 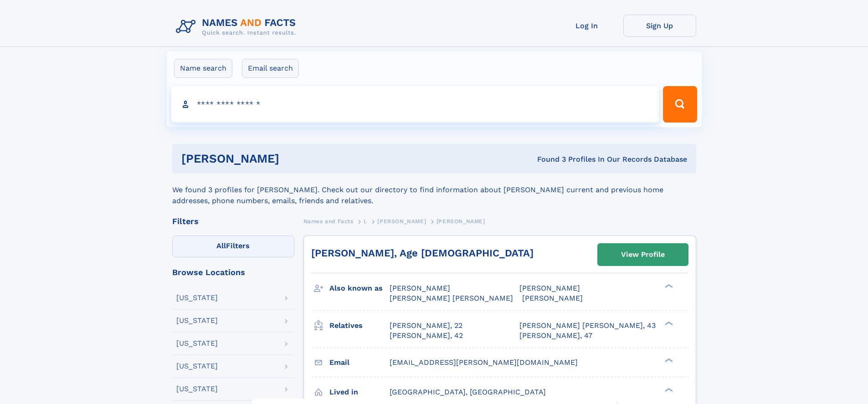 I want to click on label: Name search, so click(x=204, y=69).